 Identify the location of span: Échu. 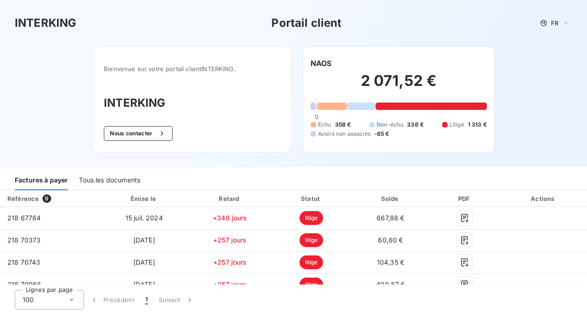
(324, 125).